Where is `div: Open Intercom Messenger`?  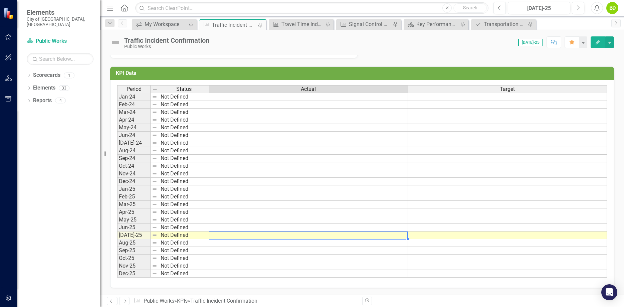 div: Open Intercom Messenger is located at coordinates (609, 292).